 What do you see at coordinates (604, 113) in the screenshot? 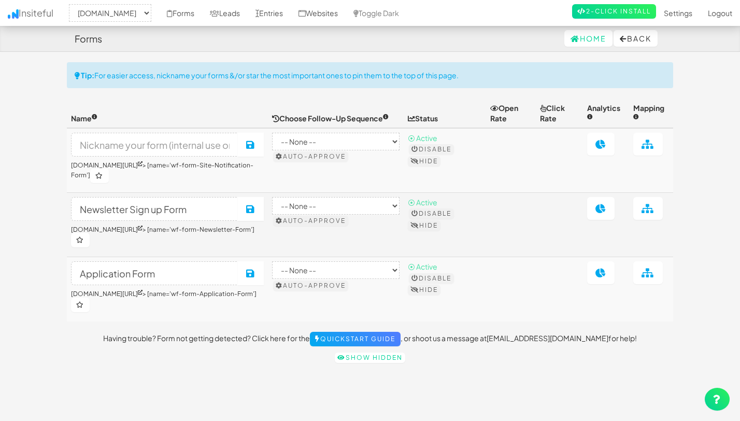
I see `span: Analytics` at bounding box center [604, 113].